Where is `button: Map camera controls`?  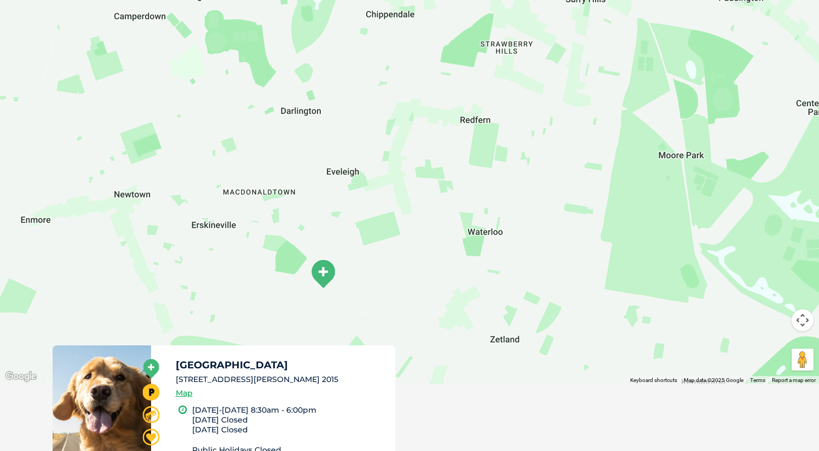
button: Map camera controls is located at coordinates (802, 320).